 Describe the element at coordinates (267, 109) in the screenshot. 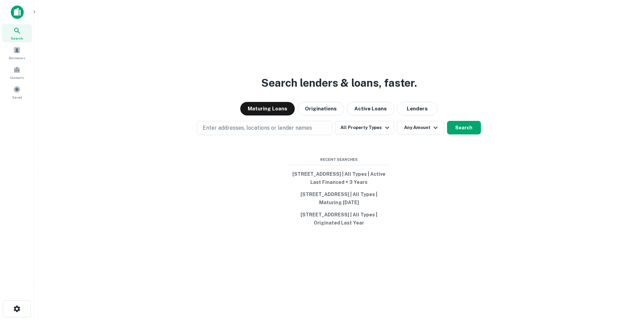

I see `button: Maturing Loans` at that location.